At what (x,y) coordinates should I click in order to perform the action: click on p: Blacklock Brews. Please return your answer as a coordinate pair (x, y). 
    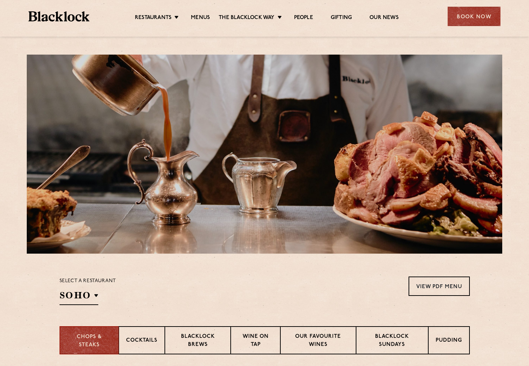
    Looking at the image, I should click on (198, 341).